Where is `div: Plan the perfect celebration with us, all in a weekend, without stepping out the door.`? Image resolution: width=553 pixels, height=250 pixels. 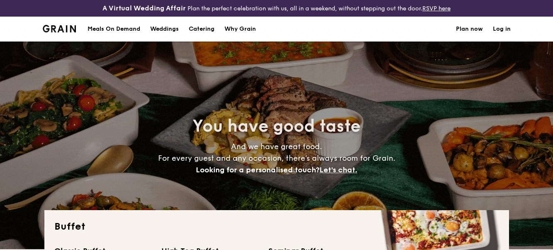 div: Plan the perfect celebration with us, all in a weekend, without stepping out the door. is located at coordinates (276, 8).